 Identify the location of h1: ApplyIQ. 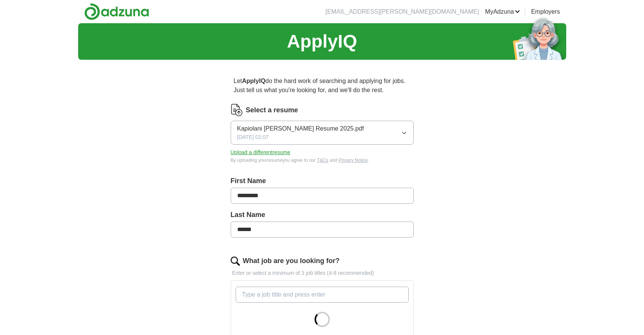
(322, 42).